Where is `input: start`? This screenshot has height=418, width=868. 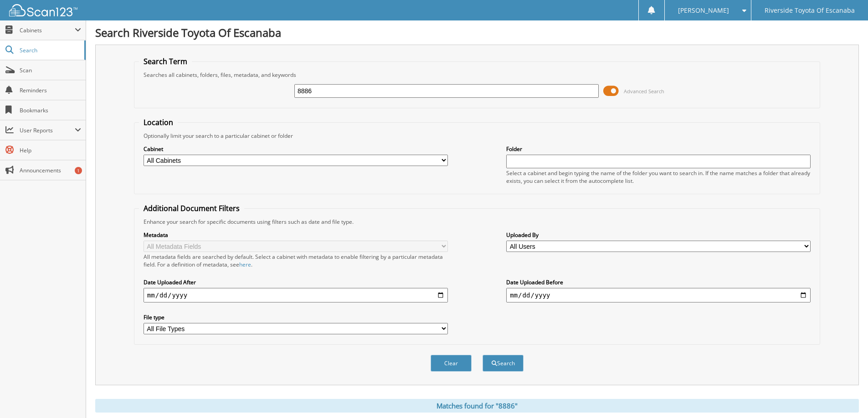
input: start is located at coordinates (295, 295).